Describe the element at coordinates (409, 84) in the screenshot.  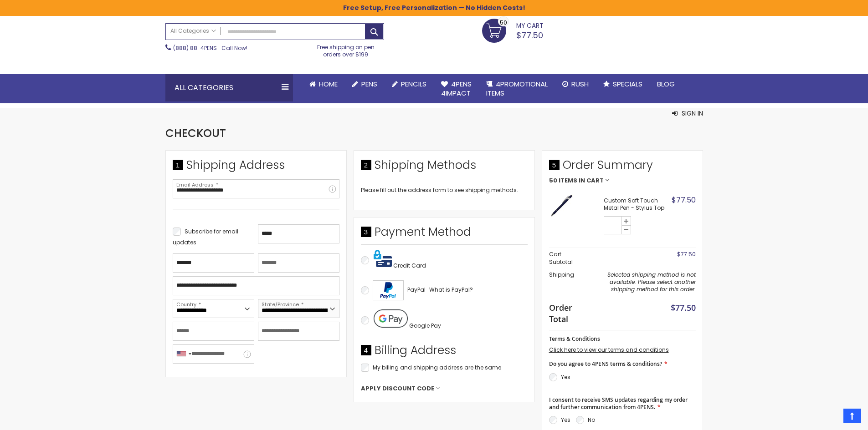
I see `a: Pencils` at that location.